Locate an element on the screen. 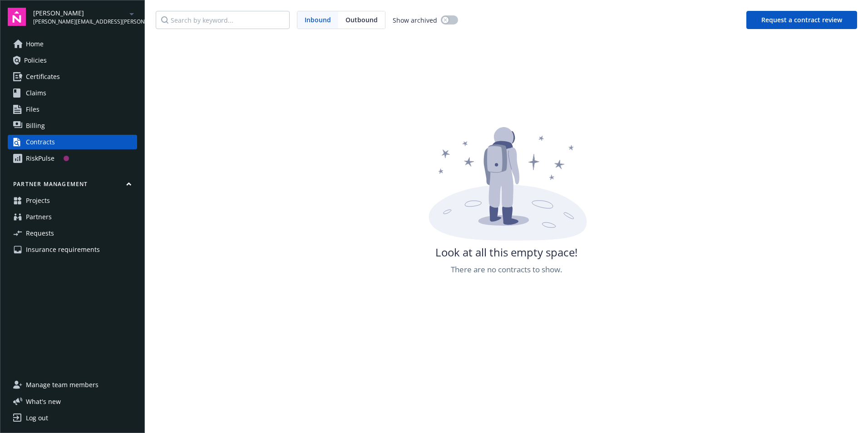 The image size is (868, 433). a: RiskPulse is located at coordinates (72, 159).